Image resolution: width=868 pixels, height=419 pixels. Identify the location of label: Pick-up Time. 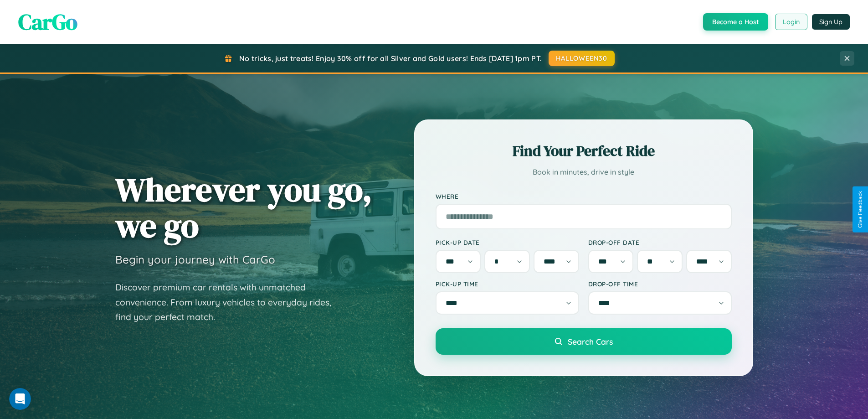
(507, 284).